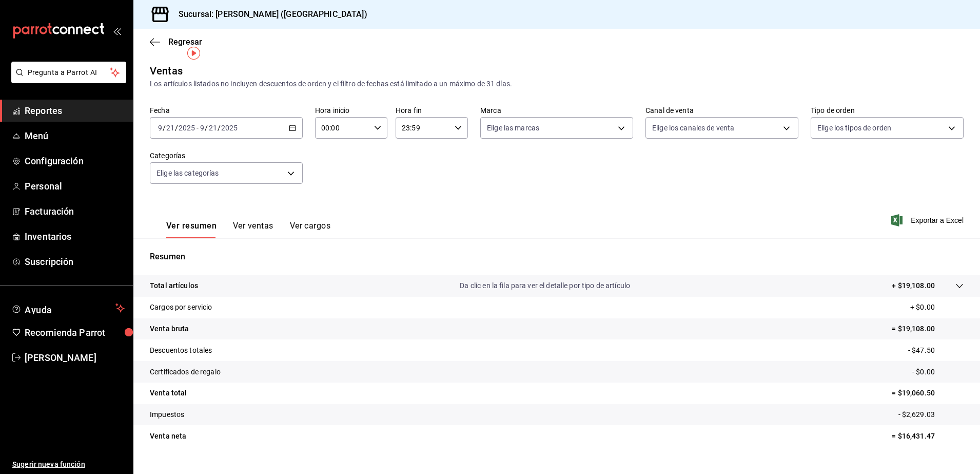  I want to click on p: = $19,108.00, so click(927, 328).